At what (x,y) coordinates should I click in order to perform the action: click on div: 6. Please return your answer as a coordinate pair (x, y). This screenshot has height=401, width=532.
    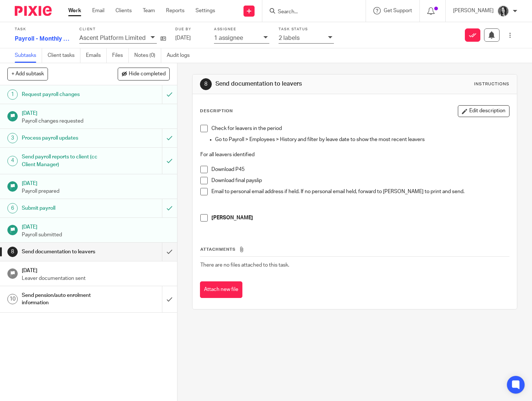
    Looking at the image, I should click on (12, 208).